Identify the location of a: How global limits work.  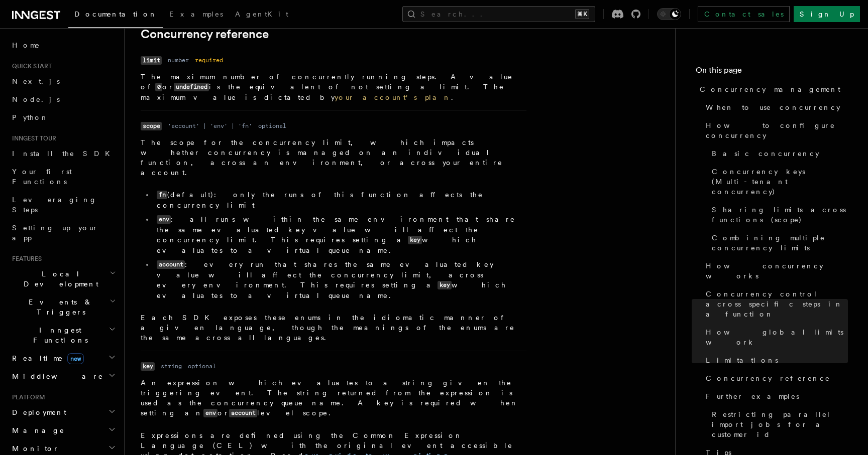
(774, 337).